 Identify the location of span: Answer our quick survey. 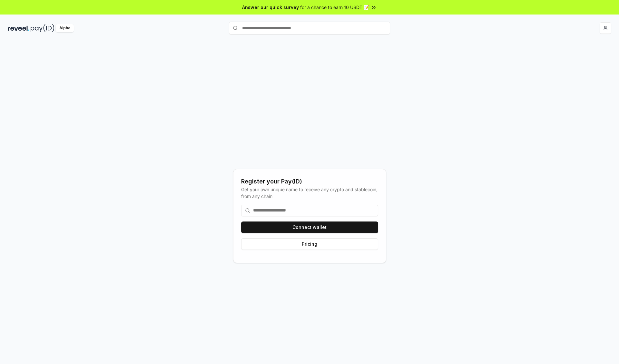
(270, 7).